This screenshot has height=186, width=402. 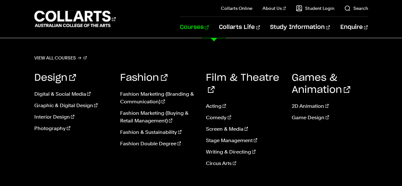 I want to click on a: View all courses, so click(x=61, y=58).